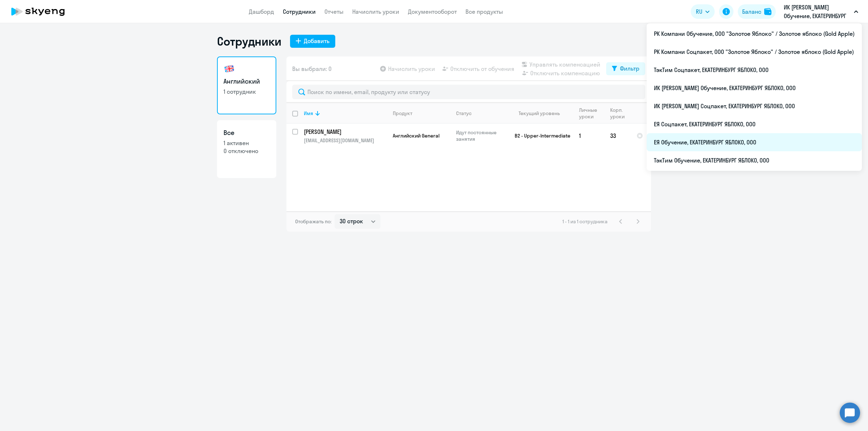  I want to click on a: Документооборот, so click(432, 12).